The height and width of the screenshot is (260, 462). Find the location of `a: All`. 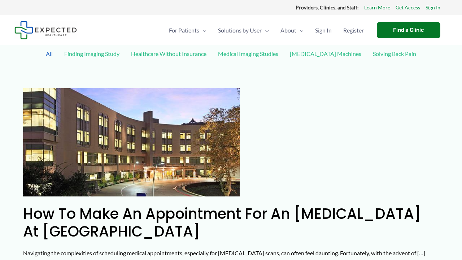

a: All is located at coordinates (49, 53).